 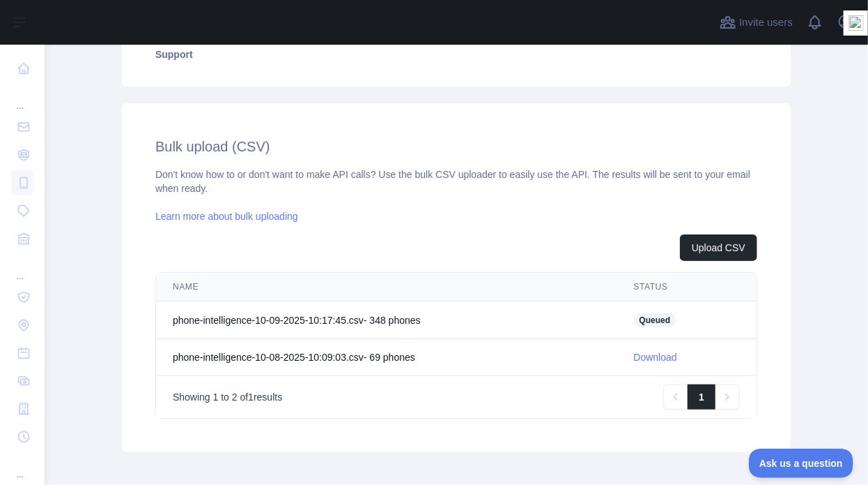 What do you see at coordinates (227, 216) in the screenshot?
I see `a: Learn more about bulk uploading` at bounding box center [227, 216].